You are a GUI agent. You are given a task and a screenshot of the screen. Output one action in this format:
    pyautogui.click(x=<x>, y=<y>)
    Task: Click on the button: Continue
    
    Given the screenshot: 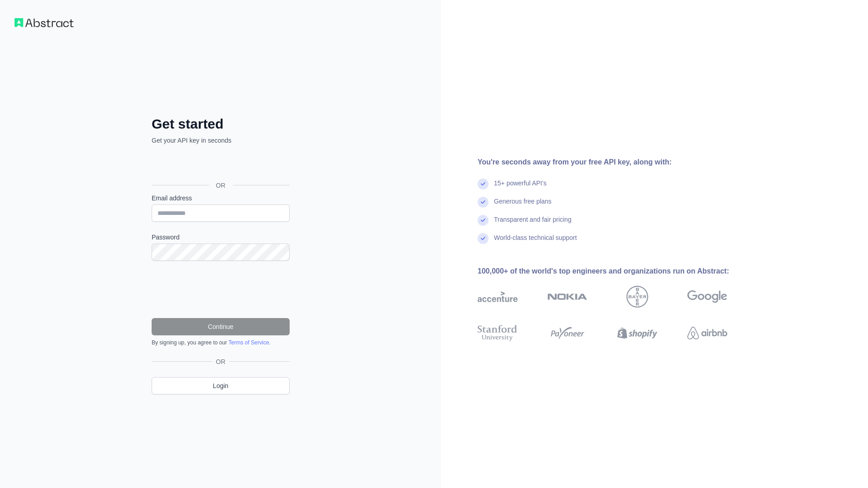 What is the action you would take?
    pyautogui.click(x=221, y=327)
    